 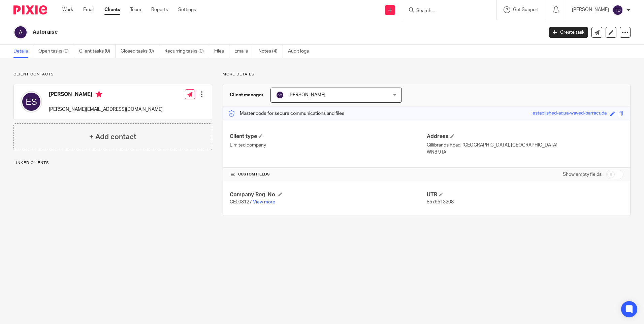 What do you see at coordinates (328, 195) in the screenshot?
I see `h4: Company Reg. No.` at bounding box center [328, 195].